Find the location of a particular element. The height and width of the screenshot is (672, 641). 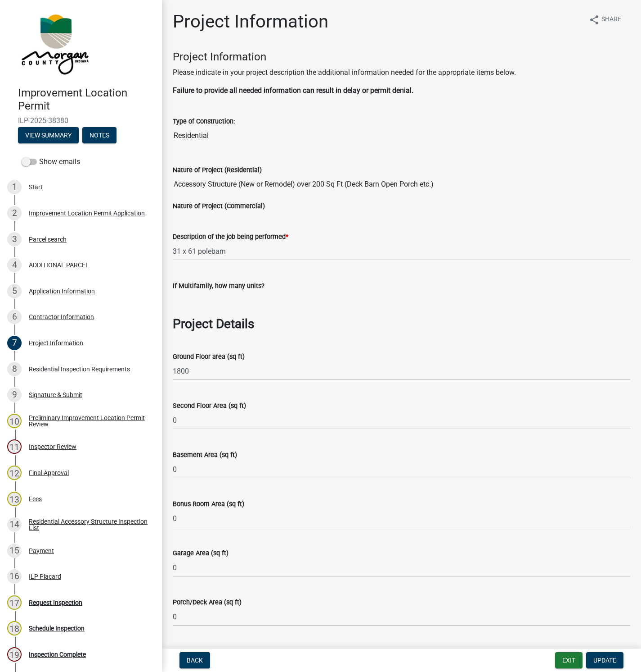

label: Bonus Room Area (sq ft) is located at coordinates (208, 504).